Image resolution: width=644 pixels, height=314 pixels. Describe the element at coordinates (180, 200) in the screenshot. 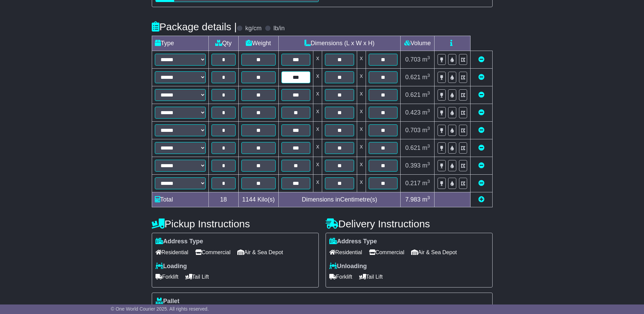

I see `td: Total` at that location.